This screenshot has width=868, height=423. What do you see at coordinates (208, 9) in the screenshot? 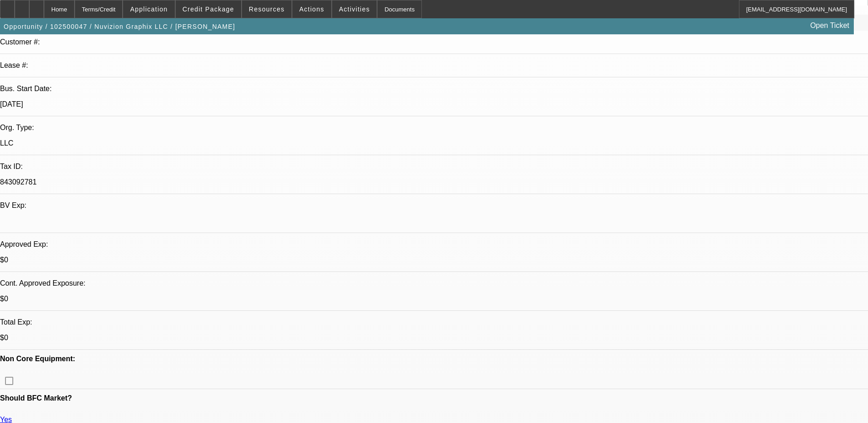
I see `span: Credit Package` at bounding box center [208, 9].